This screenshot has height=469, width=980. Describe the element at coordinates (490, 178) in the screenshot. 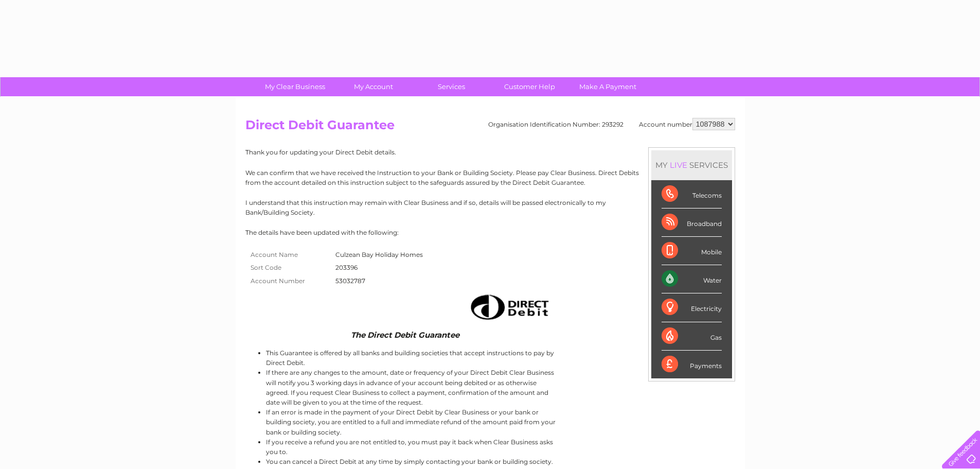

I see `p: We can confirm that we have received the Instruction to your Bank or Building Society. Please pay...` at that location.